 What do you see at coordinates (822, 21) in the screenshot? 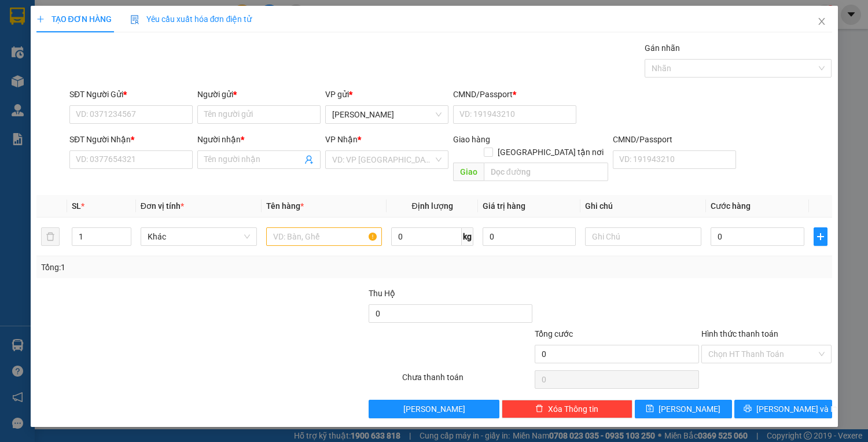
I see `span: close` at bounding box center [822, 21].